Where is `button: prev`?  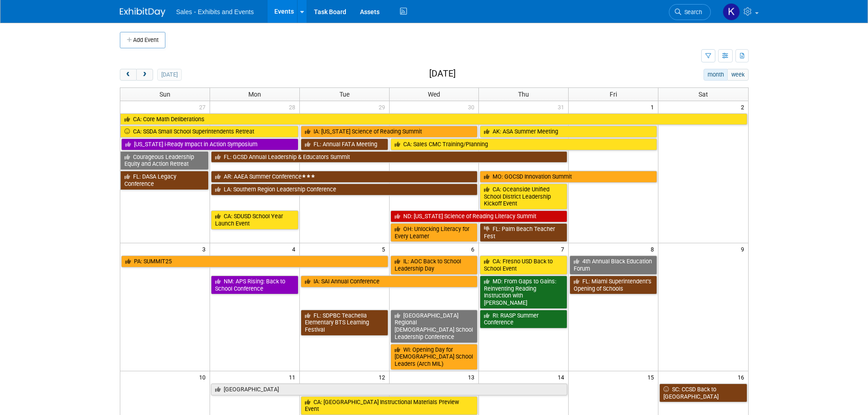 button: prev is located at coordinates (128, 75).